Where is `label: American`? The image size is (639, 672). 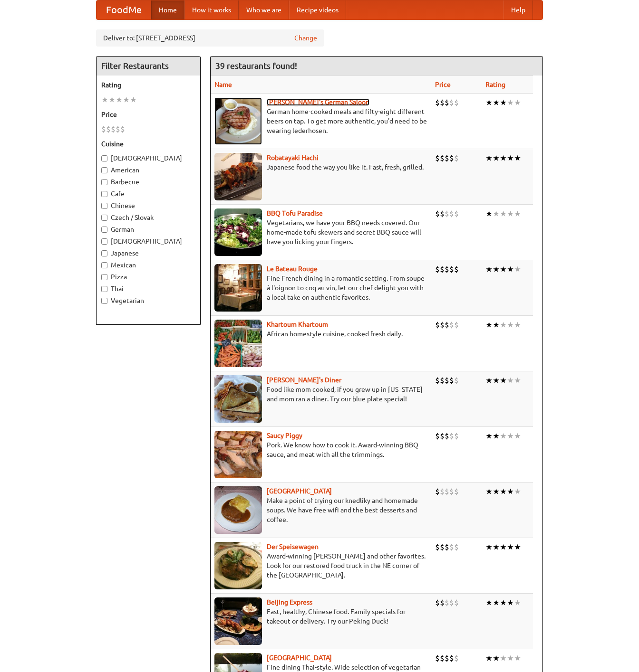
label: American is located at coordinates (148, 170).